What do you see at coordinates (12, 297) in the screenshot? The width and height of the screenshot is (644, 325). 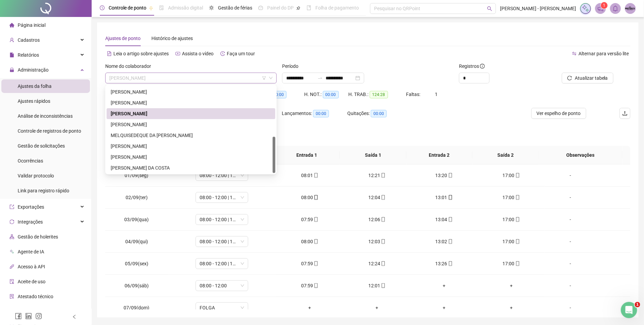 I see `span: solution` at bounding box center [12, 297].